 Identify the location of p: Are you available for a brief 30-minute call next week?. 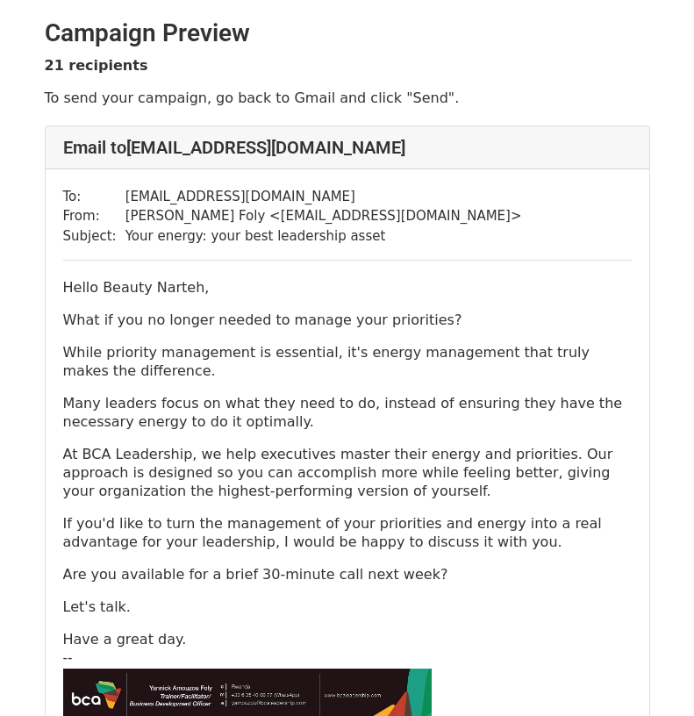
(347, 574).